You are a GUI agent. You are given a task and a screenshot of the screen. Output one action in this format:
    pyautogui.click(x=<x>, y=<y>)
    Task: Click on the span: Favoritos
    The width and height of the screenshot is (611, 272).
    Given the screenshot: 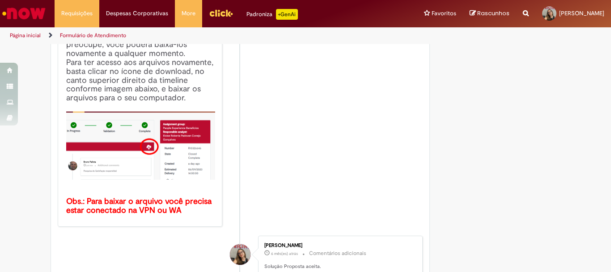 What is the action you would take?
    pyautogui.click(x=444, y=13)
    